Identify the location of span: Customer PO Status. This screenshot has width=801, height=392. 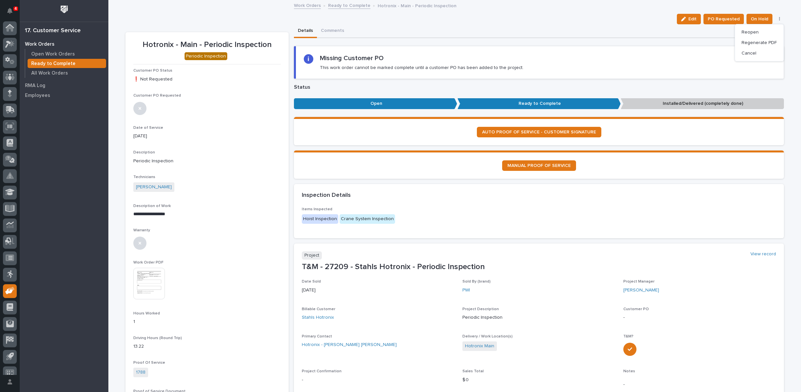
(153, 71).